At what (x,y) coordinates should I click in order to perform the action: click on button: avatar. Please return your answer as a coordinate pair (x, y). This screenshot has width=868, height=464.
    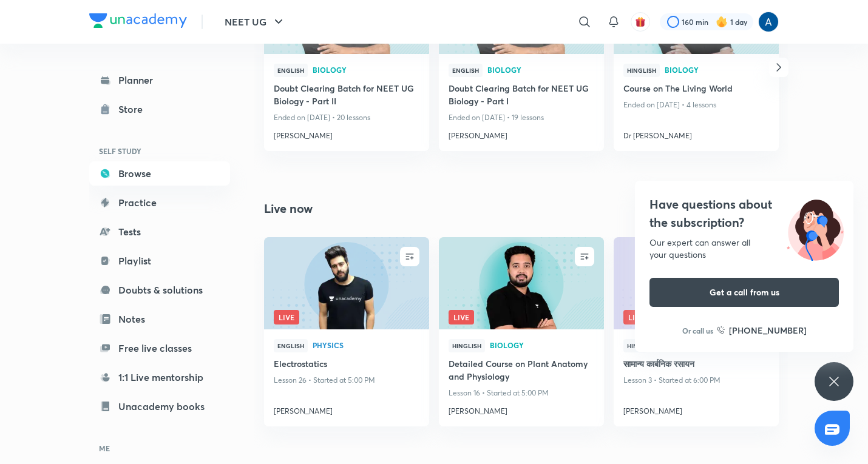
    Looking at the image, I should click on (640, 22).